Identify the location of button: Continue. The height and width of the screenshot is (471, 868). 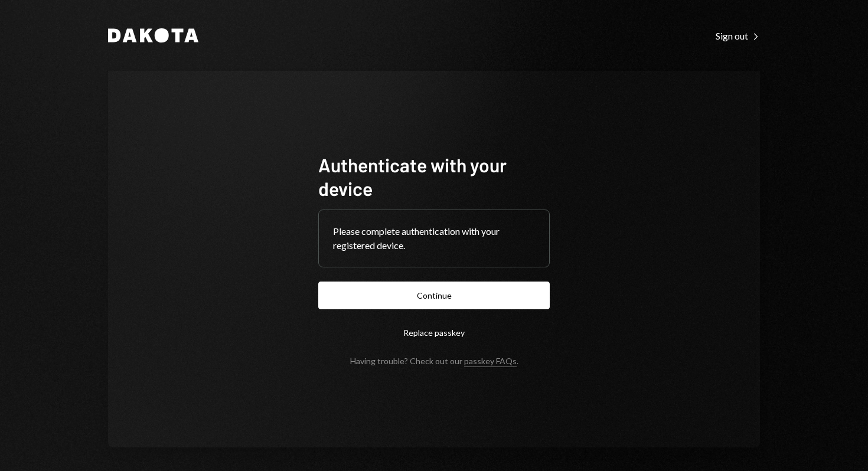
(434, 296).